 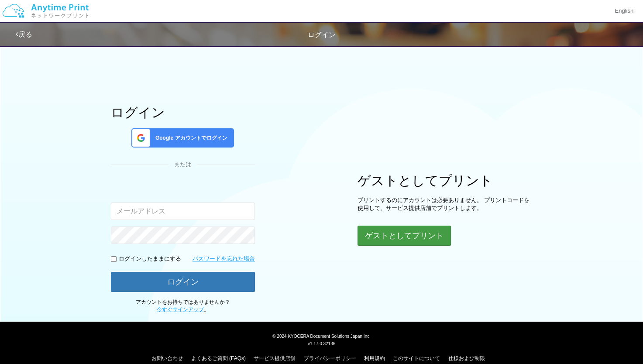 What do you see at coordinates (404, 236) in the screenshot?
I see `button: ゲストとしてプリント` at bounding box center [404, 236].